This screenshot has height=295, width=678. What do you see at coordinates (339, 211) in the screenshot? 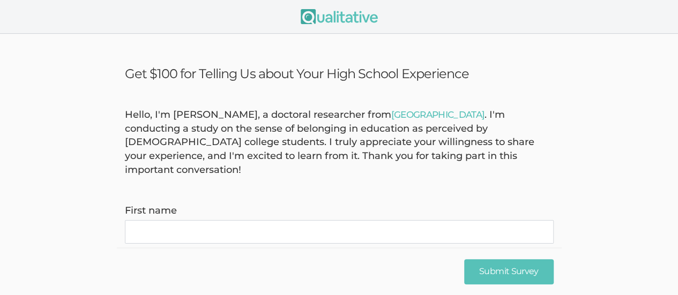
I see `label: First name` at bounding box center [339, 211].